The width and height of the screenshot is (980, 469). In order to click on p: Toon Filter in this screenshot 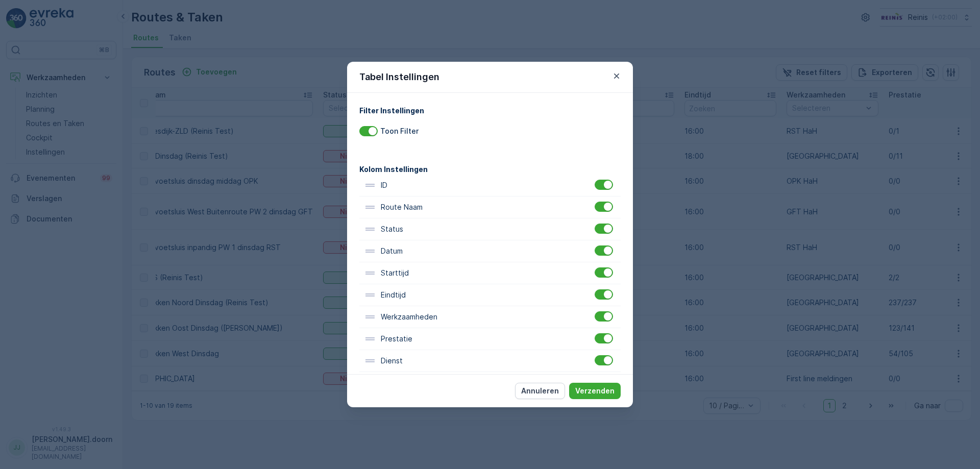, I will do `click(399, 131)`.